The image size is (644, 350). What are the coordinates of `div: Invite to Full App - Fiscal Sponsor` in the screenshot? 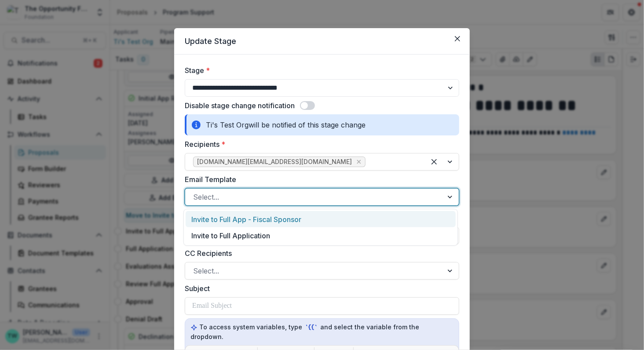 It's located at (321, 219).